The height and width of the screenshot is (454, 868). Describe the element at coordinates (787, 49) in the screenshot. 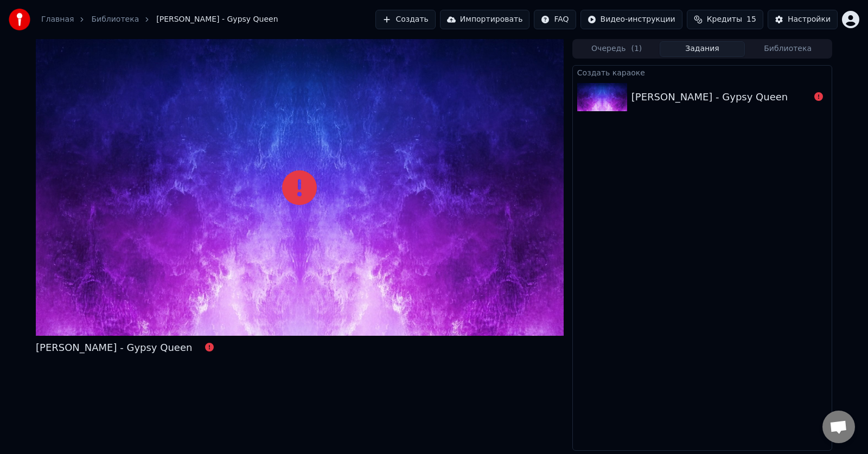

I see `button: Библиотека` at that location.